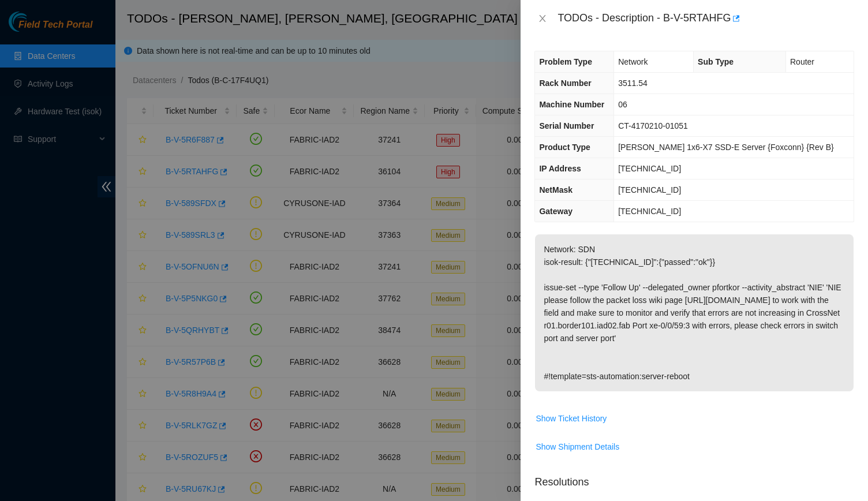 Image resolution: width=868 pixels, height=501 pixels. Describe the element at coordinates (565, 147) in the screenshot. I see `span: Product Type` at that location.